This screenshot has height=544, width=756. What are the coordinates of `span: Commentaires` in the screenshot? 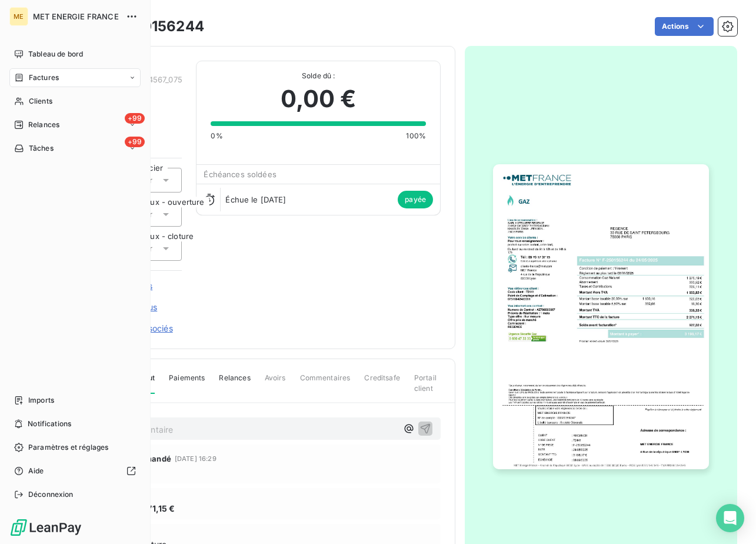 It's located at (325, 382).